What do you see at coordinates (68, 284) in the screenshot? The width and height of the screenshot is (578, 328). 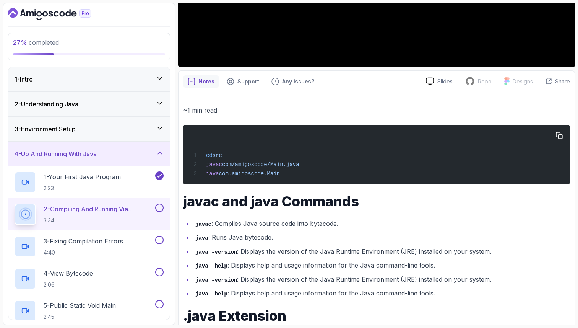 I see `p: 2:06` at bounding box center [68, 284].